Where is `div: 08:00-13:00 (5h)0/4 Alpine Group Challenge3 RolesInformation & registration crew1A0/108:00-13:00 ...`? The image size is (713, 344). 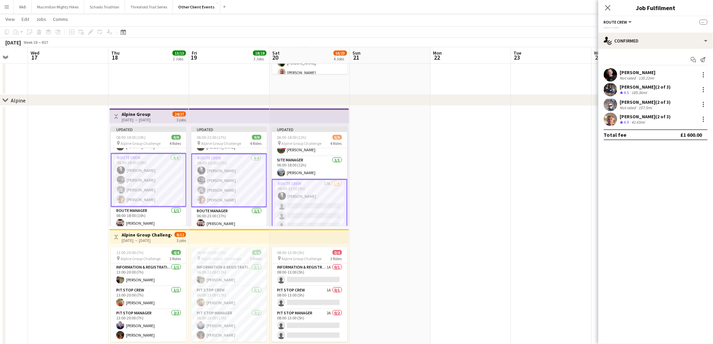 div: 08:00-13:00 (5h)0/4 Alpine Group Challenge3 RolesInformation & registration crew1A0/108:00-13:00 ... is located at coordinates (309, 294).